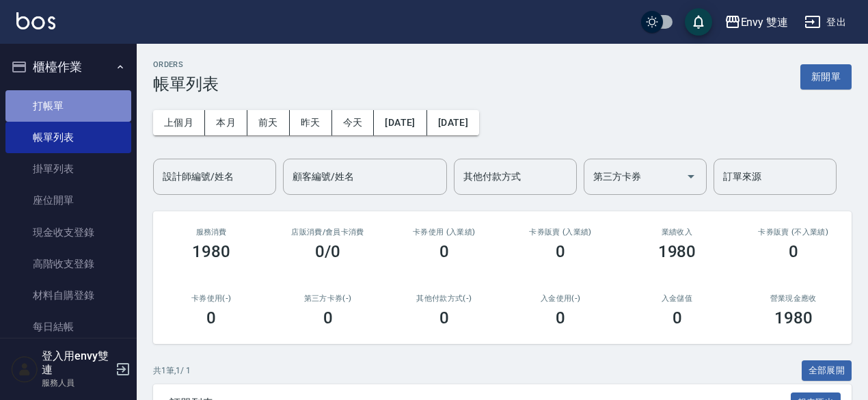  What do you see at coordinates (691, 177) in the screenshot?
I see `button: Open` at bounding box center [691, 177].